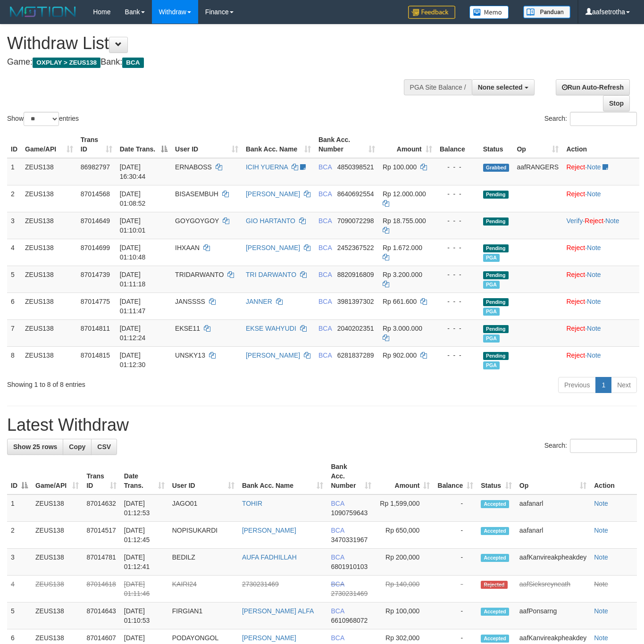  What do you see at coordinates (95, 274) in the screenshot?
I see `span: 87014739` at bounding box center [95, 274].